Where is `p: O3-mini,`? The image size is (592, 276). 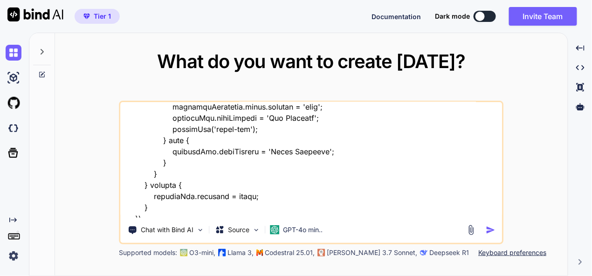
p: O3-mini, is located at coordinates (203, 253).